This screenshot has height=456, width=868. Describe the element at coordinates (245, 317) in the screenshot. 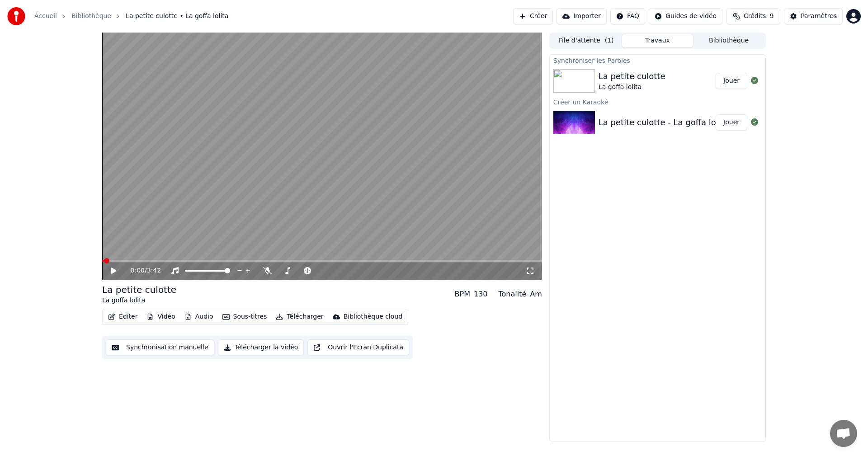

I see `button: Sous-titres` at that location.